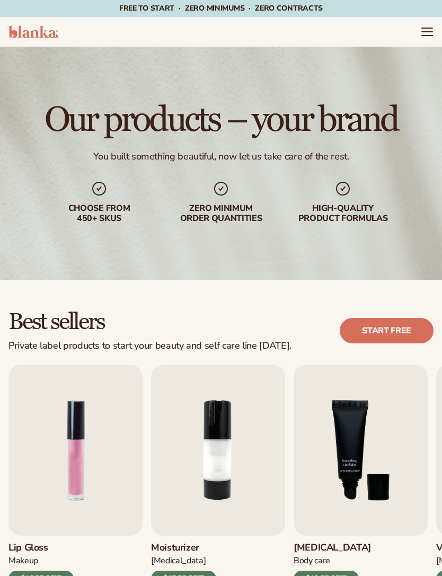 The width and height of the screenshot is (442, 576). What do you see at coordinates (332, 560) in the screenshot?
I see `div: Body Care` at bounding box center [332, 560].